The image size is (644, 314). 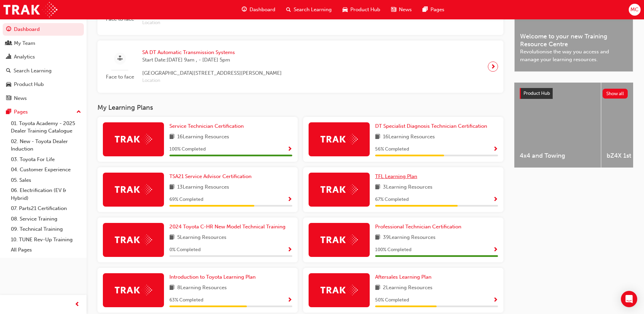 What do you see at coordinates (212, 23) in the screenshot?
I see `span: Location` at bounding box center [212, 23].